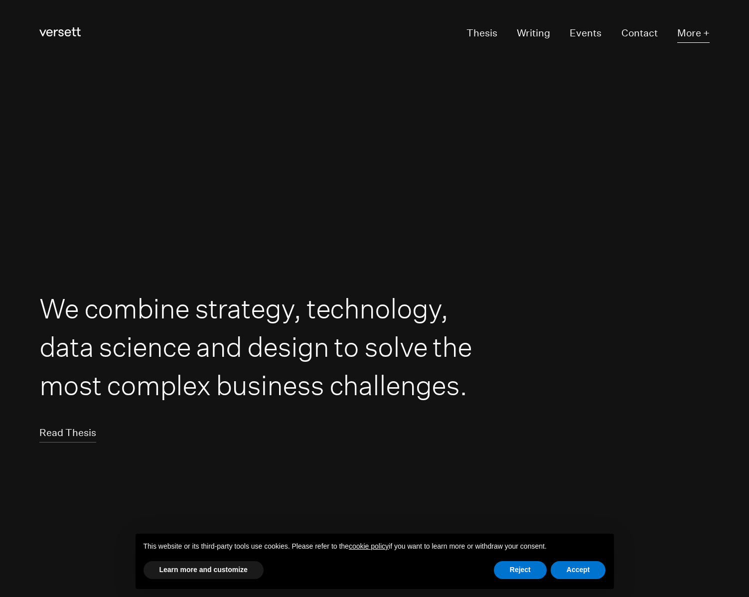  What do you see at coordinates (639, 33) in the screenshot?
I see `a: Contact` at bounding box center [639, 33].